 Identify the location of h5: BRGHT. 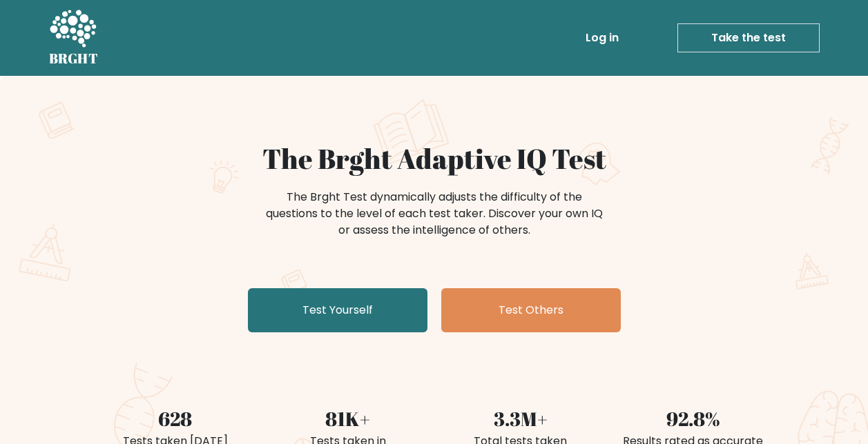
(74, 58).